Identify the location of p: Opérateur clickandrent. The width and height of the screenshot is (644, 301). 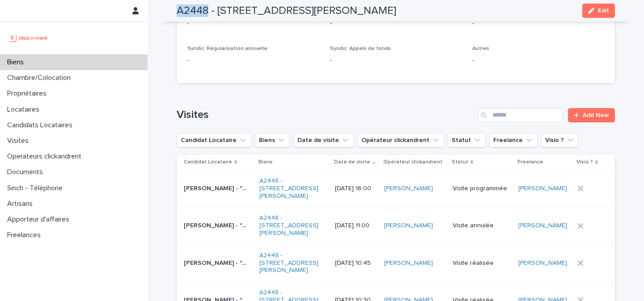
(413, 162).